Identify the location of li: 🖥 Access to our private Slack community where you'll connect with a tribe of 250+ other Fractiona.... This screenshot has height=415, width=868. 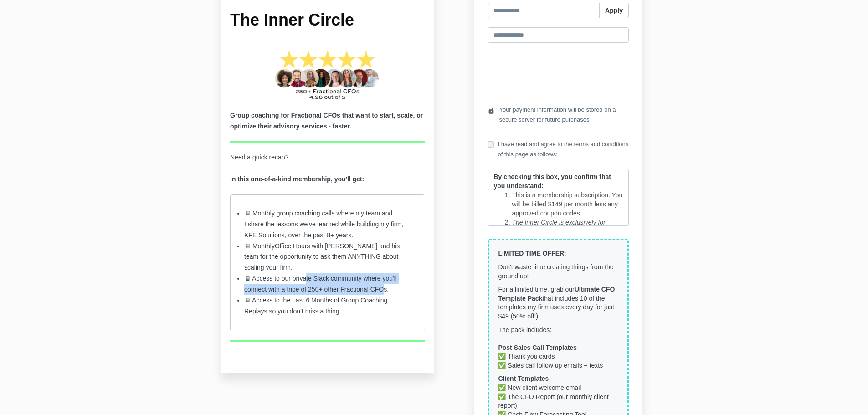
(328, 284).